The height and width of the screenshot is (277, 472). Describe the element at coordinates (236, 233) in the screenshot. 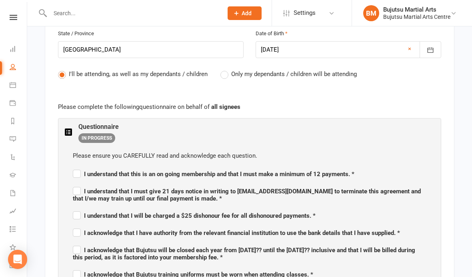

I see `span: I acknowledge that I have authority from the relevant financial institution to use the bank detai...` at that location.